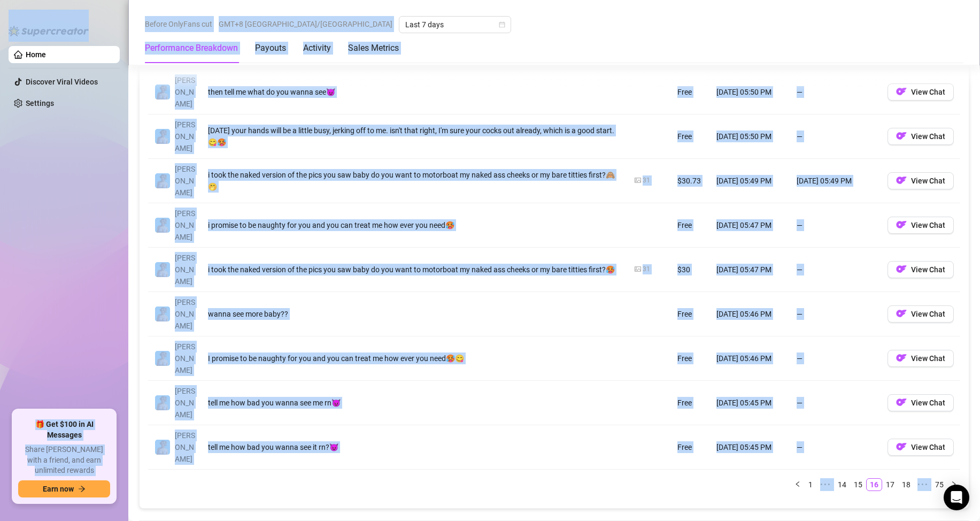  What do you see at coordinates (858, 485) in the screenshot?
I see `li: 15` at bounding box center [858, 485].